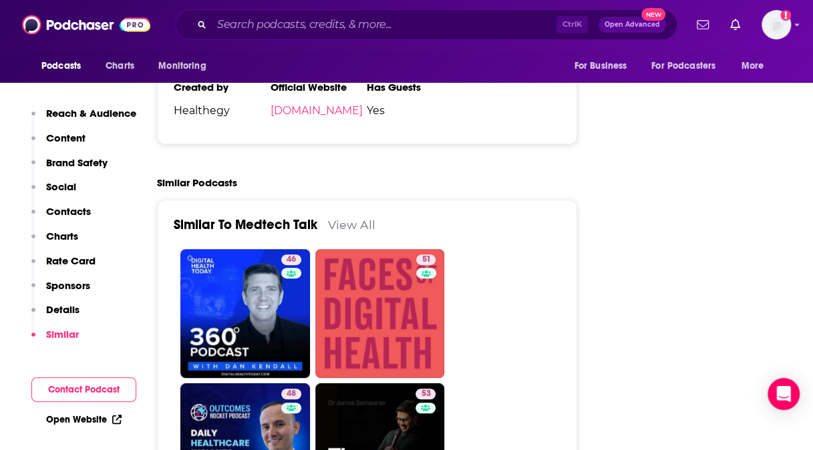  Describe the element at coordinates (426, 260) in the screenshot. I see `span: 51` at that location.